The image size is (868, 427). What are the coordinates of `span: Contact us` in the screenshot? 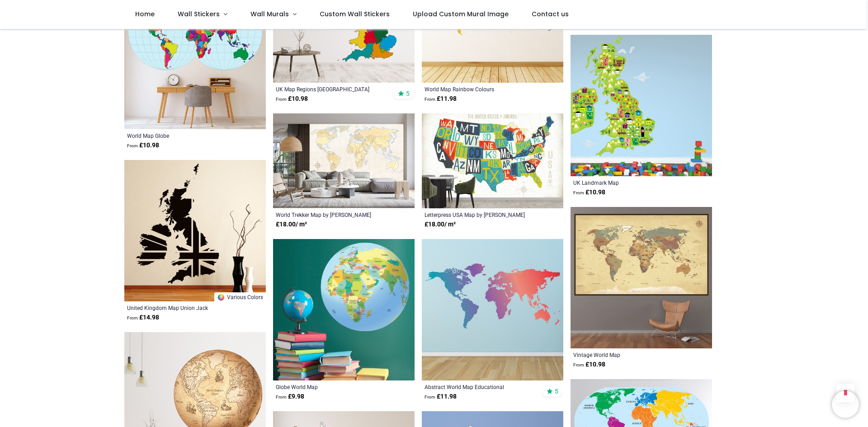 It's located at (550, 14).